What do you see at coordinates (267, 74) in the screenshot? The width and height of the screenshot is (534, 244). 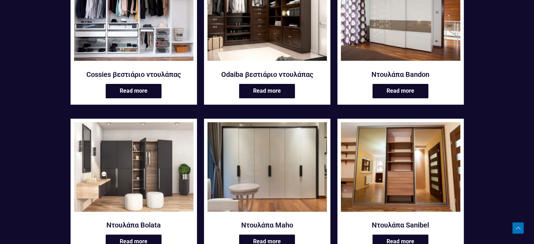 I see `h2: Odaiba βεστιάριο ντουλάπας` at bounding box center [267, 74].